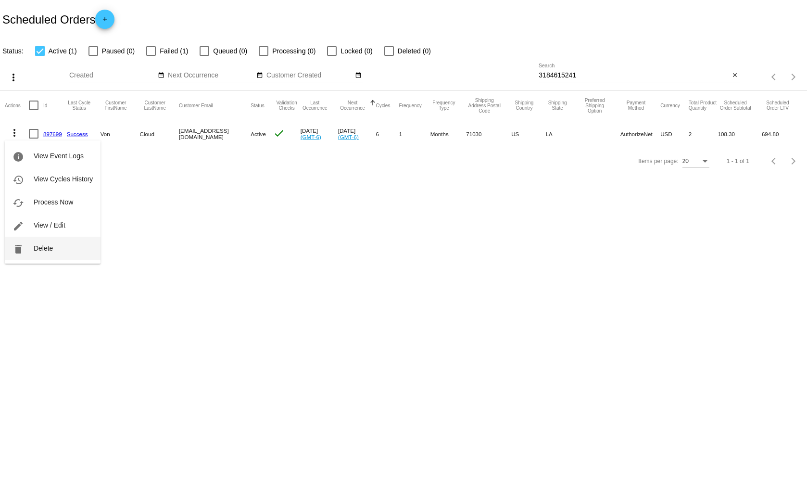 The image size is (807, 496). What do you see at coordinates (18, 157) in the screenshot?
I see `mat-icon: info` at bounding box center [18, 157].